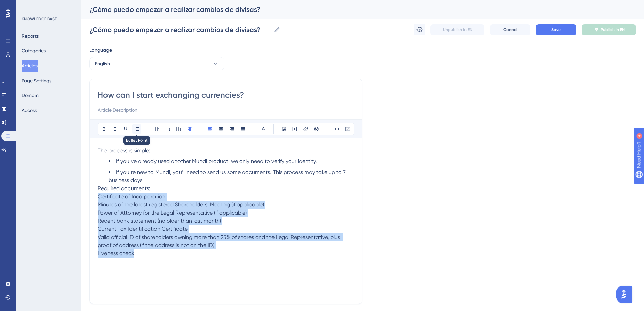 This screenshot has width=644, height=311. What do you see at coordinates (103, 64) in the screenshot?
I see `span: English` at bounding box center [103, 64].